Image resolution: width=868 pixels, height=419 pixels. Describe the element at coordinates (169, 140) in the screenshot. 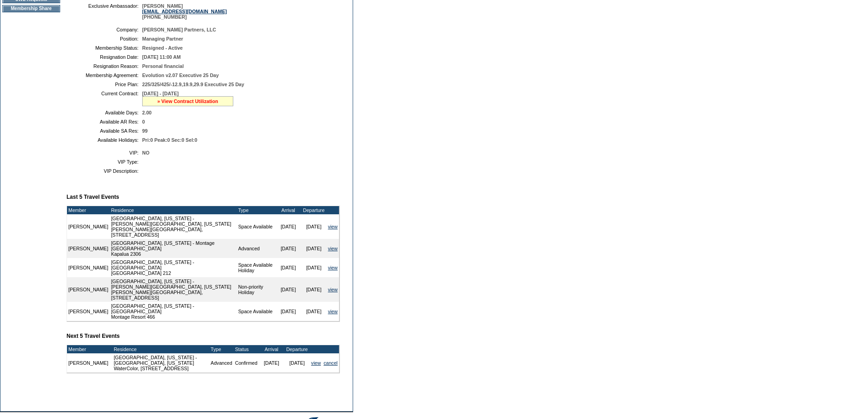

I see `span: Pri:0 Peak:0 Sec:0 Sel:0` at that location.